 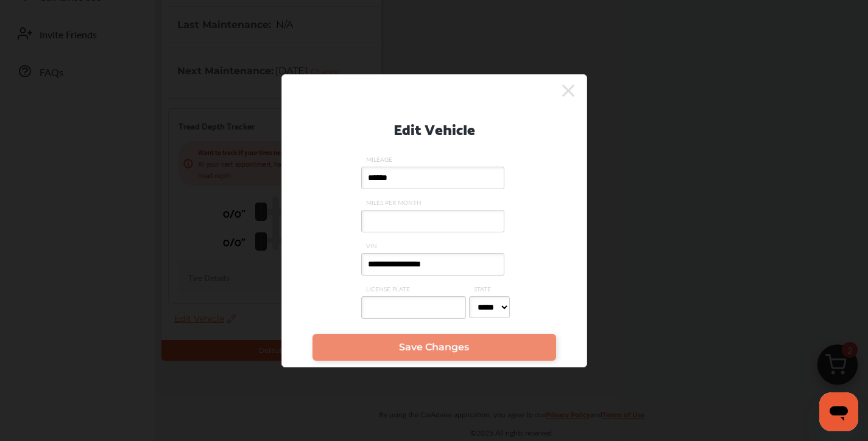 I want to click on span: MILES PER MONTH, so click(x=434, y=203).